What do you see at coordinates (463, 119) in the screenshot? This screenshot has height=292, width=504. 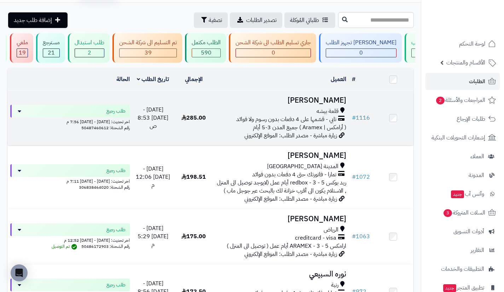 I see `a: طلبات الإرجاع` at bounding box center [463, 119].